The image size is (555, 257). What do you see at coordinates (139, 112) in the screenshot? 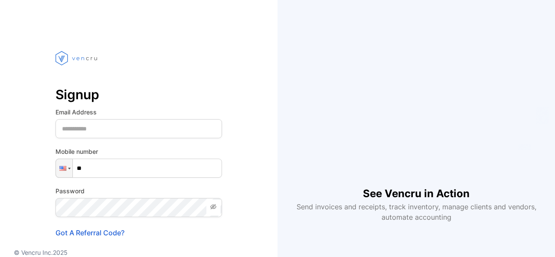
I see `label: Email Address` at bounding box center [139, 112].